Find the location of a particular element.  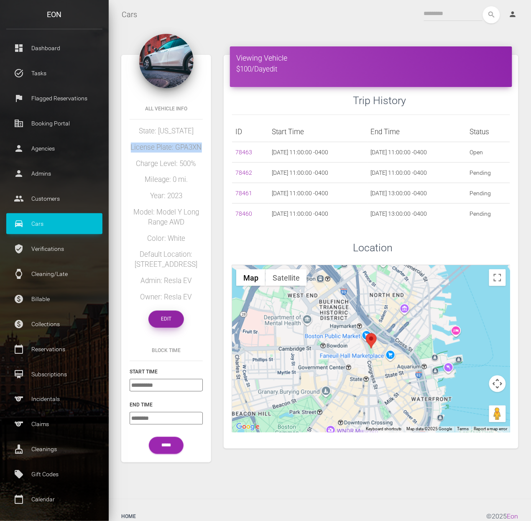

button: Toggle fullscreen view is located at coordinates (497, 278).